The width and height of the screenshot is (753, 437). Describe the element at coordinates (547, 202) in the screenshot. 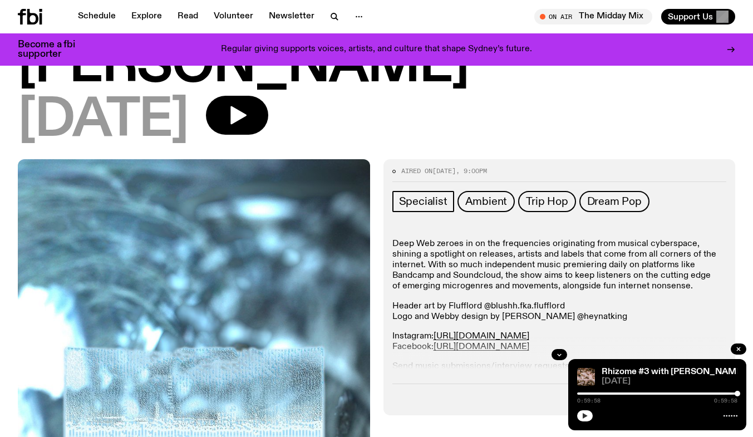

I see `span: Trip Hop` at that location.